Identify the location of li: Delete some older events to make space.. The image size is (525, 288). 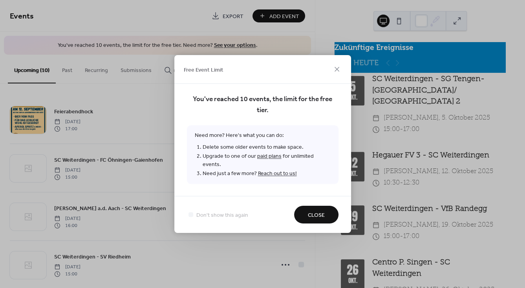
(267, 147).